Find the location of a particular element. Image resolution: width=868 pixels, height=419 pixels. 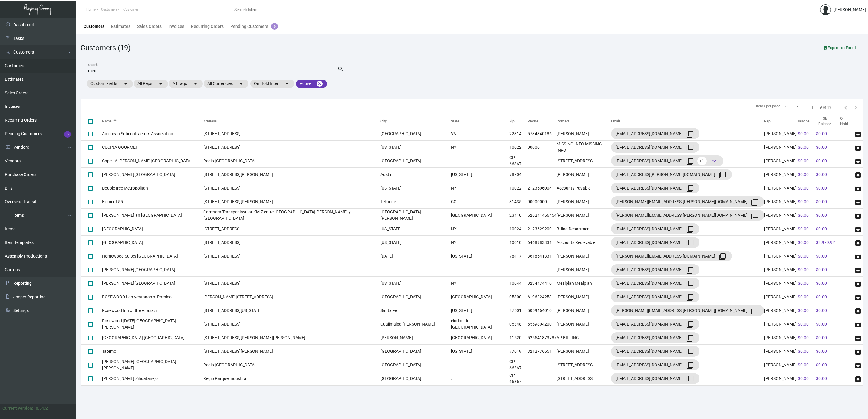

img: admin@bootstrapmaster.com is located at coordinates (826, 9).